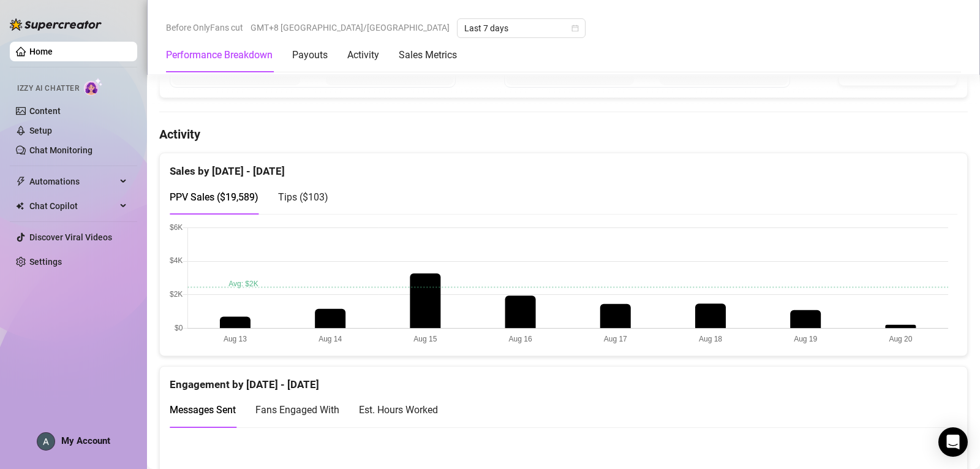  Describe the element at coordinates (304, 197) in the screenshot. I see `span: Tips ( $103 )` at that location.